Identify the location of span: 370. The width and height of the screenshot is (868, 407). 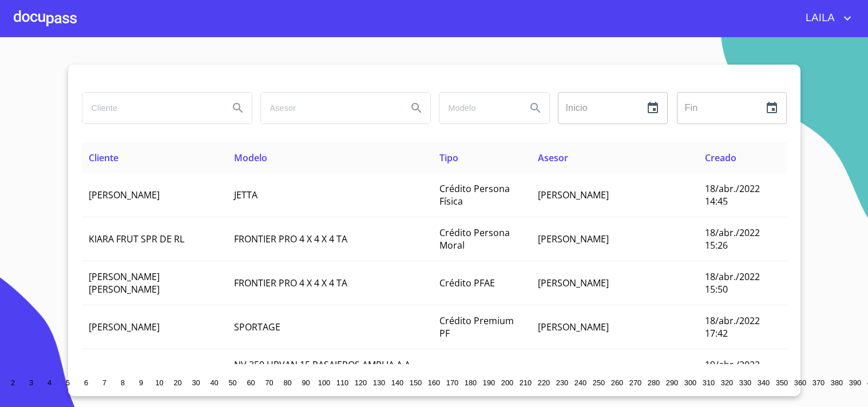
(818, 382).